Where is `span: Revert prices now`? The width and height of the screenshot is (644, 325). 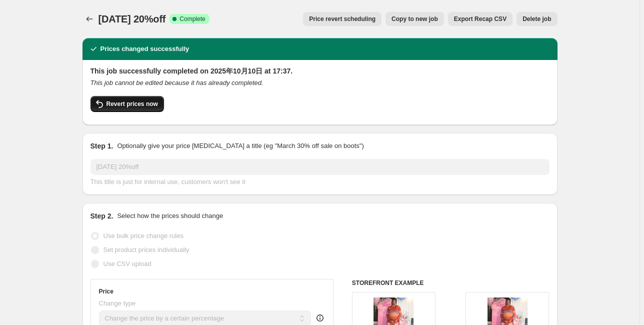
span: Revert prices now is located at coordinates (132, 104).